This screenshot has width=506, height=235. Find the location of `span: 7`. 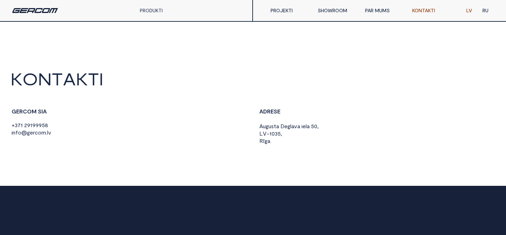

span: 7 is located at coordinates (19, 125).